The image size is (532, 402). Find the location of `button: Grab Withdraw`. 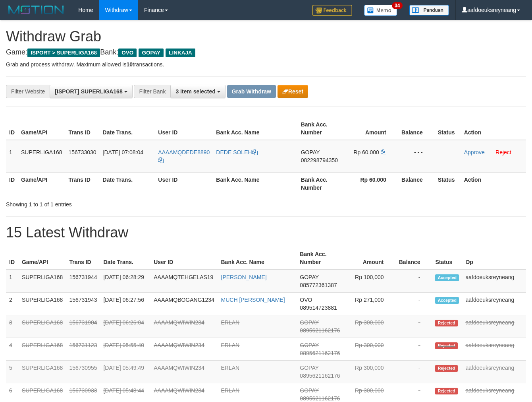

button: Grab Withdraw is located at coordinates (251, 91).